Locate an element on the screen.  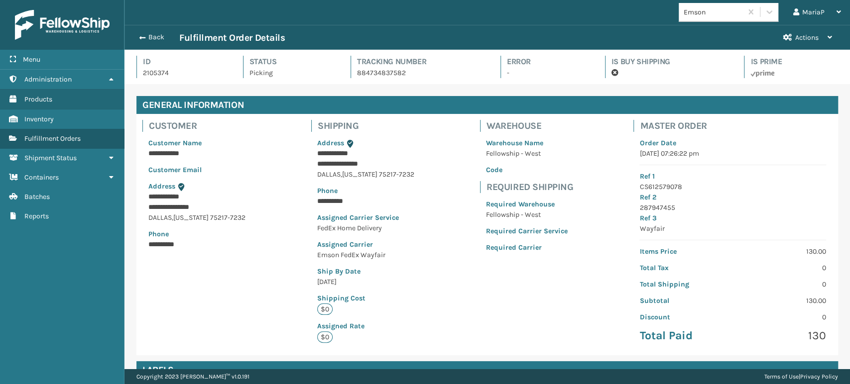
h4: General Information is located at coordinates (487, 105).